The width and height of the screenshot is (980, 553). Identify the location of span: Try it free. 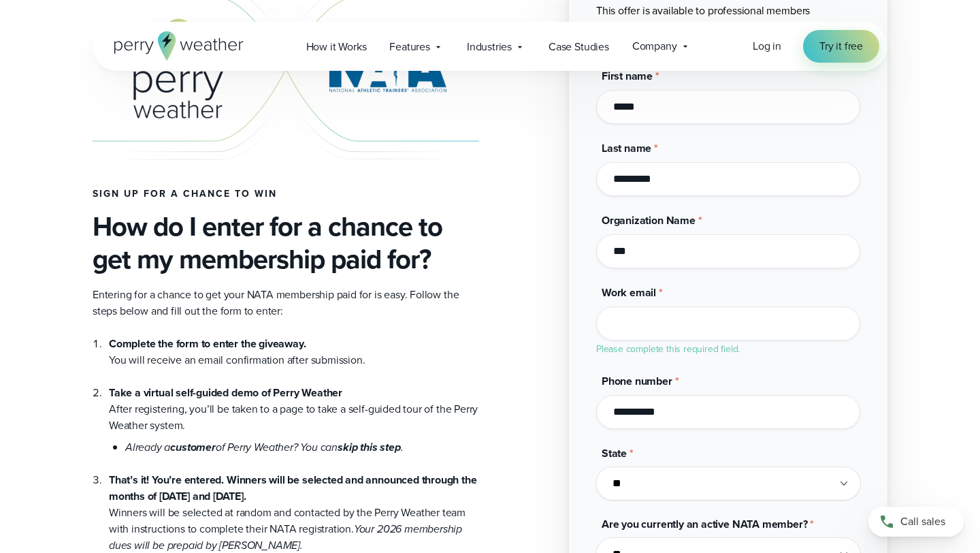
(842, 47).